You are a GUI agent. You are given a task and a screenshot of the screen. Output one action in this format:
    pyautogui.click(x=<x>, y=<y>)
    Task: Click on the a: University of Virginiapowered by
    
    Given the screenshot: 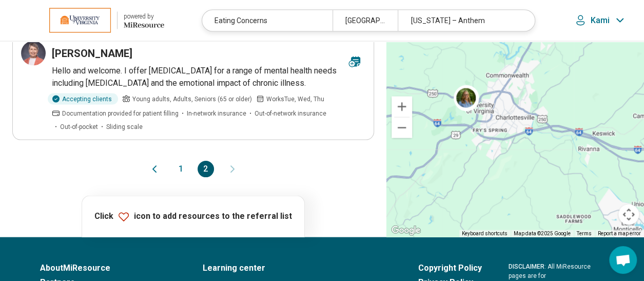 What is the action you would take?
    pyautogui.click(x=91, y=20)
    